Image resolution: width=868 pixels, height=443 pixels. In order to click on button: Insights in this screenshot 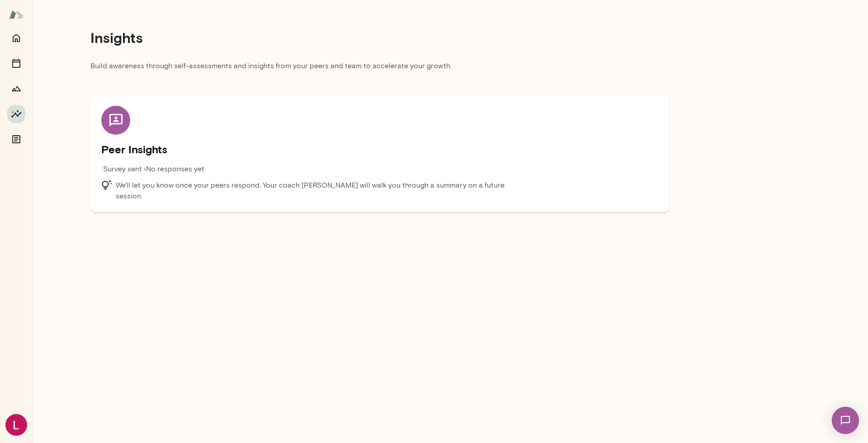, I will do `click(17, 114)`.